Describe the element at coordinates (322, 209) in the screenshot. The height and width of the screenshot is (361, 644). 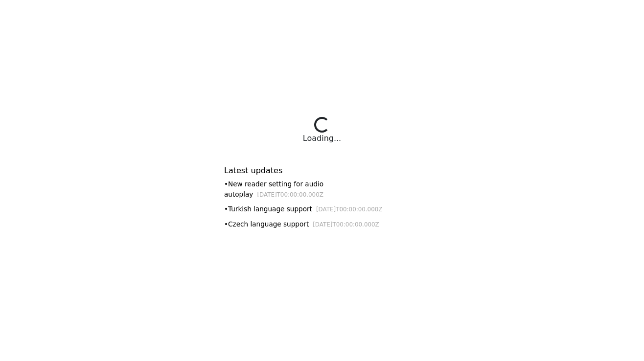
I see `div: • Turkish language support` at that location.